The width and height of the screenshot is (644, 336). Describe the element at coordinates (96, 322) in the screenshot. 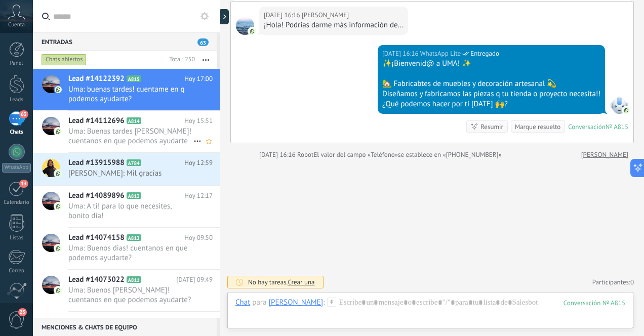

I see `span: Lead #14072908` at that location.